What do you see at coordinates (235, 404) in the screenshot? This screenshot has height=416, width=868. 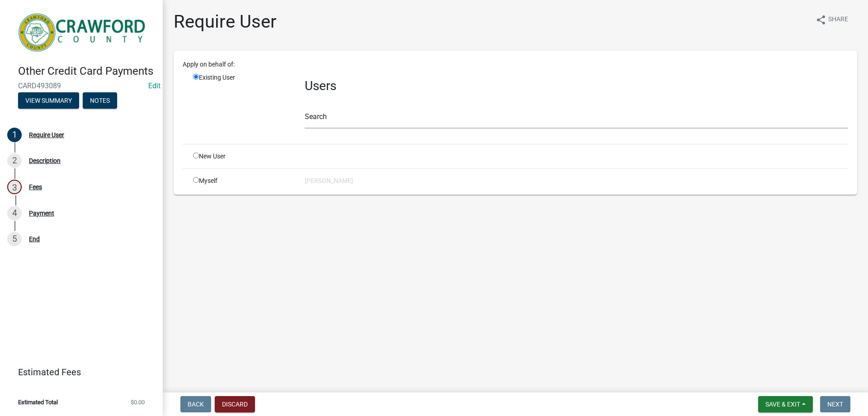 I see `button: Discard` at bounding box center [235, 404].